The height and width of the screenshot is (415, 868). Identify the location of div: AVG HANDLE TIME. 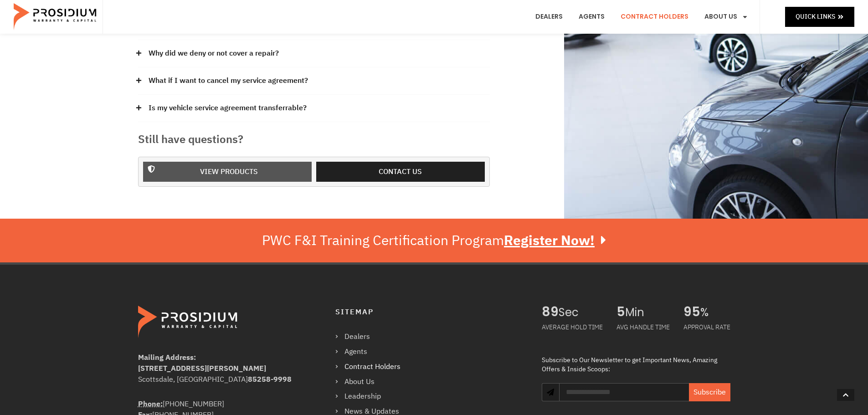
(643, 327).